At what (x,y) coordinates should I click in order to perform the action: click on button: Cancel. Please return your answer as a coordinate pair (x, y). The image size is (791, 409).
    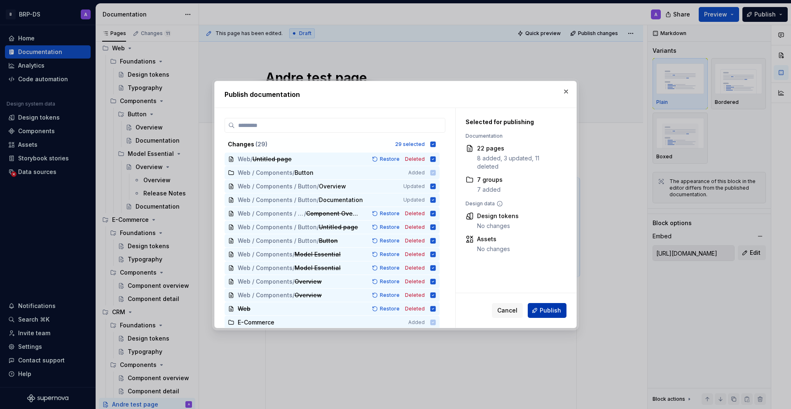
    Looking at the image, I should click on (507, 310).